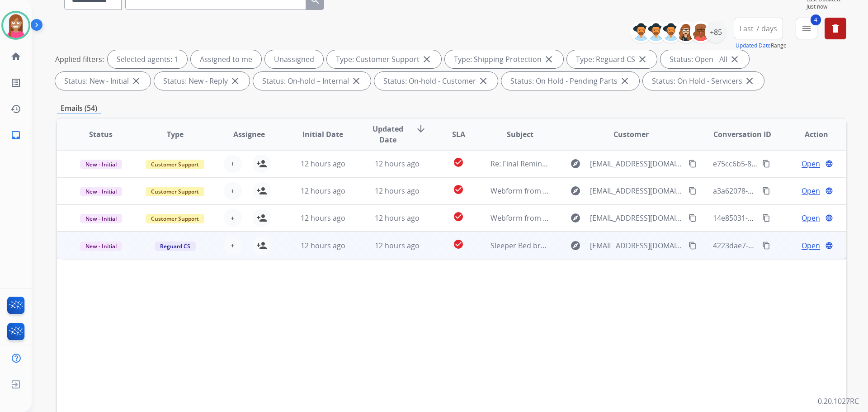 Image resolution: width=868 pixels, height=412 pixels. Describe the element at coordinates (520, 134) in the screenshot. I see `span: Subject` at that location.